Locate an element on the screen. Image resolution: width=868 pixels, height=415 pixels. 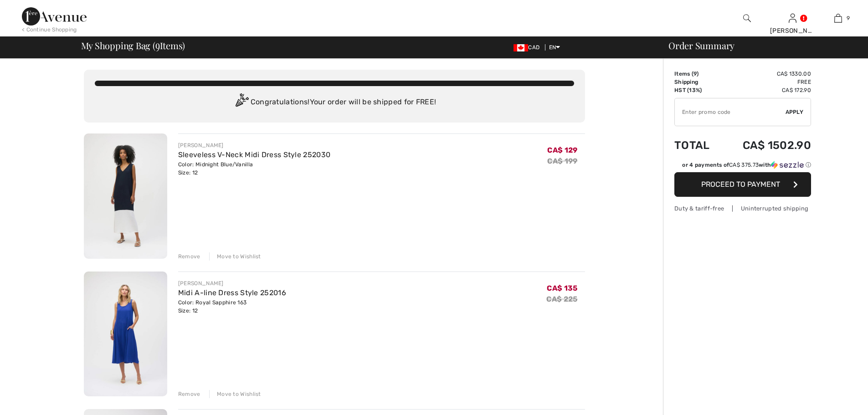
span: CAD is located at coordinates (528, 47).